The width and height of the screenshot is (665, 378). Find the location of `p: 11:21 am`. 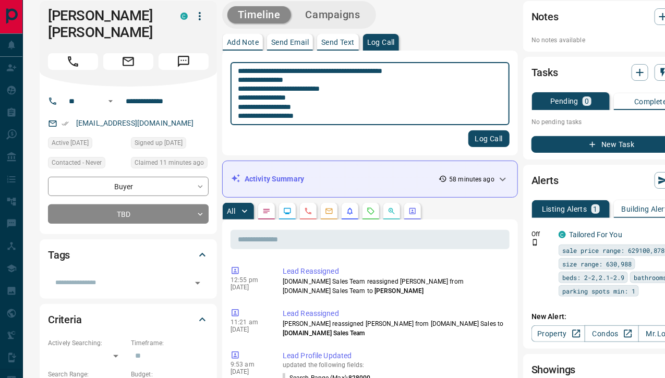

p: 11:21 am is located at coordinates (249, 322).